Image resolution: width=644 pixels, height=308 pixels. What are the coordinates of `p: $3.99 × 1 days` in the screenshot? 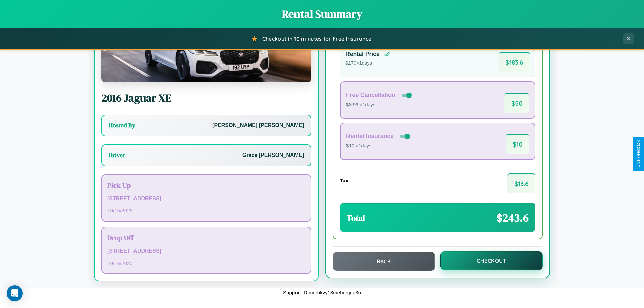 It's located at (379, 105).